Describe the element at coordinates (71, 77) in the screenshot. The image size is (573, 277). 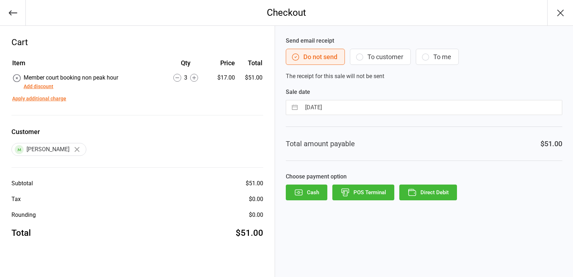
I see `span: Member court booking non peak hour` at that location.